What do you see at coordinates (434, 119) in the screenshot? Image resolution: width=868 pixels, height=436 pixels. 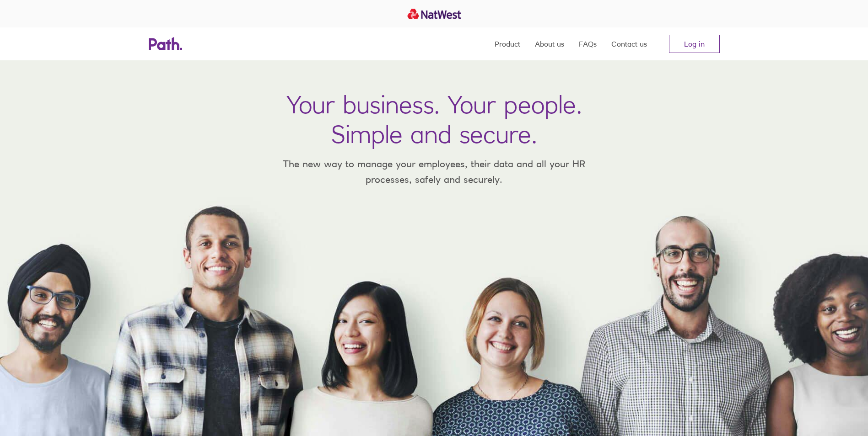 I see `h1: Your business. Your people. Simple and secure.` at bounding box center [434, 119].